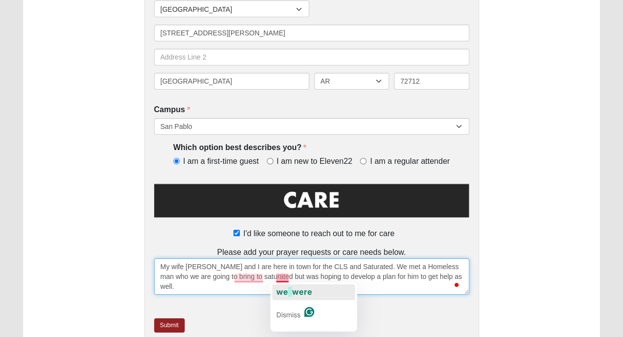 Image resolution: width=623 pixels, height=337 pixels. What do you see at coordinates (315, 162) in the screenshot?
I see `span: I am new to Eleven22` at bounding box center [315, 162].